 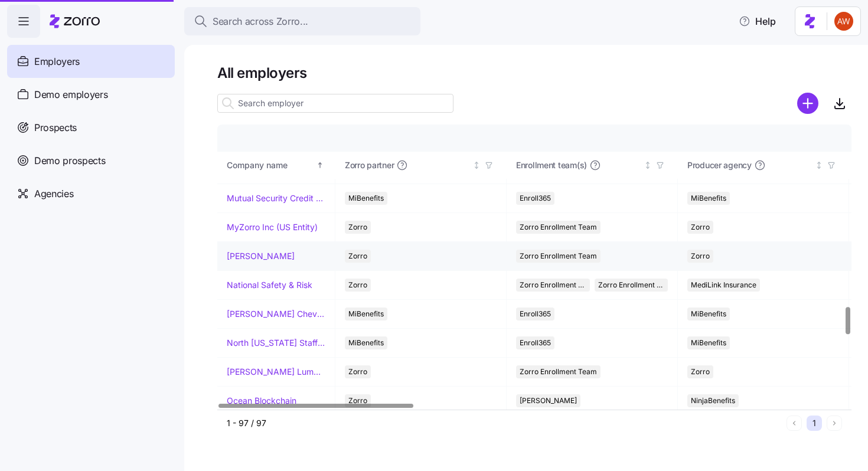 What do you see at coordinates (54, 194) in the screenshot?
I see `span: Agencies` at bounding box center [54, 194].